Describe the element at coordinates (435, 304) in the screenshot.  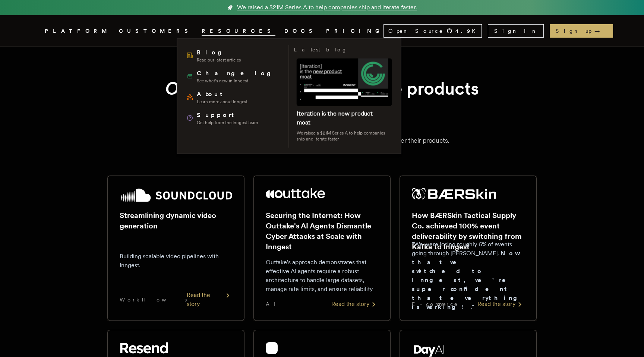
I see `span: E-commerce` at that location.